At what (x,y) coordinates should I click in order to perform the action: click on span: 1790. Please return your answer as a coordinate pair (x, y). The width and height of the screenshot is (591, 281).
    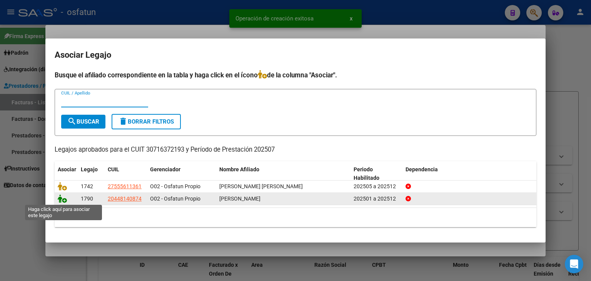
    Looking at the image, I should click on (87, 199).